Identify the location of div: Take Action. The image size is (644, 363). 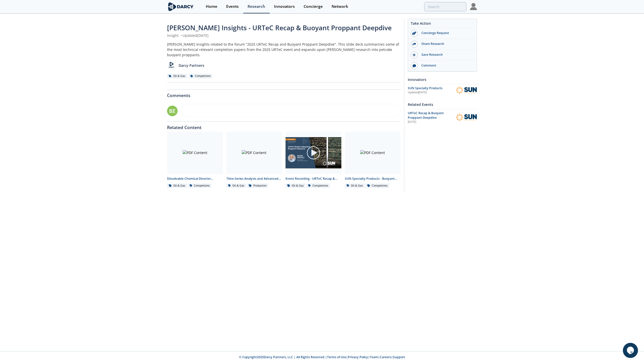
(443, 24).